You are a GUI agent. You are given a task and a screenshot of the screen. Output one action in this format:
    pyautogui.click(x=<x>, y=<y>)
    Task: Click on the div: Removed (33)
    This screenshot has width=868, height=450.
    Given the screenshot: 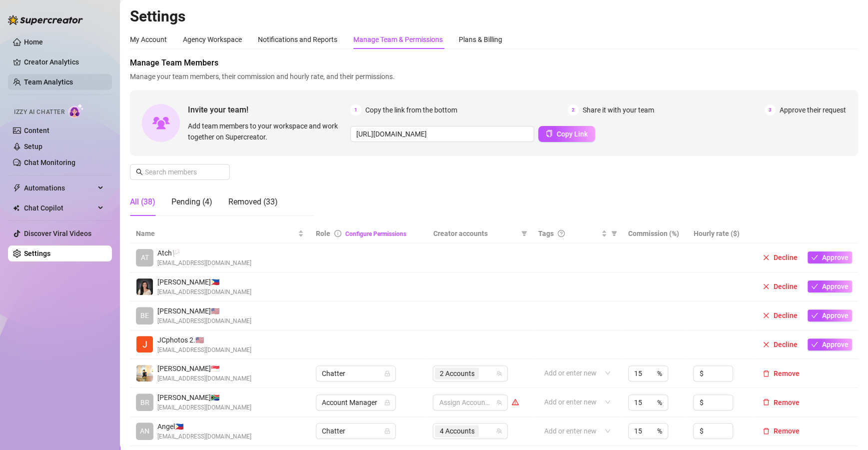 What is the action you would take?
    pyautogui.click(x=253, y=202)
    